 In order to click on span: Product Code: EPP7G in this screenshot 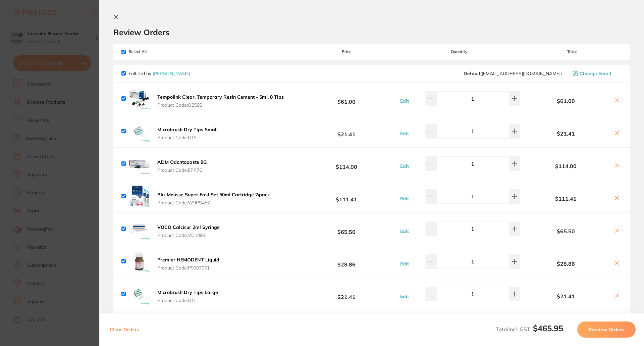, I will do `click(182, 170)`.